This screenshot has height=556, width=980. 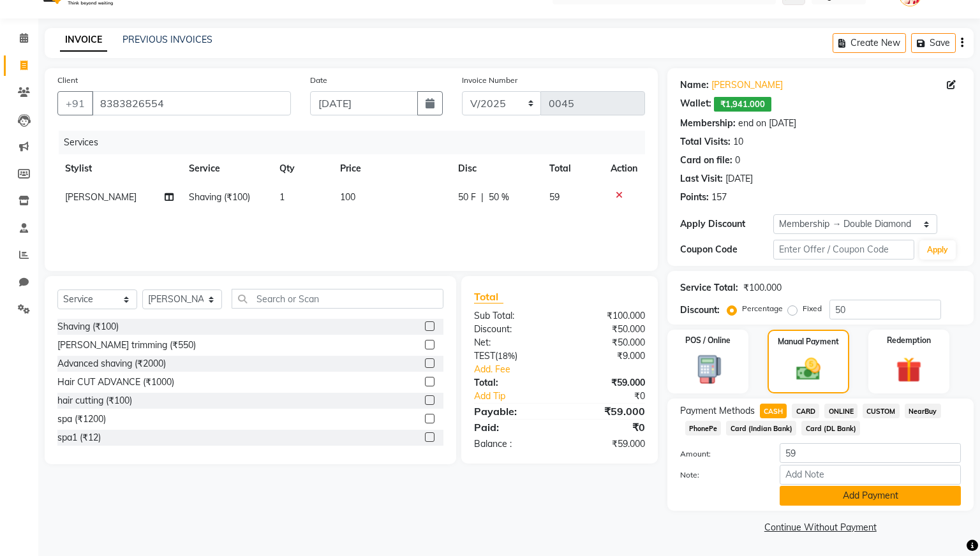 What do you see at coordinates (703, 428) in the screenshot?
I see `span: PhonePe` at bounding box center [703, 428].